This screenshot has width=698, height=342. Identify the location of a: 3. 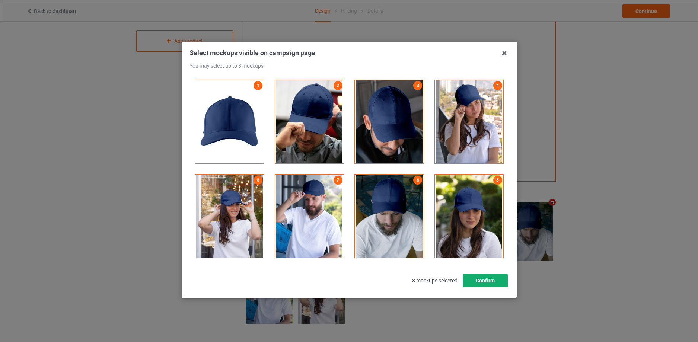
(418, 86).